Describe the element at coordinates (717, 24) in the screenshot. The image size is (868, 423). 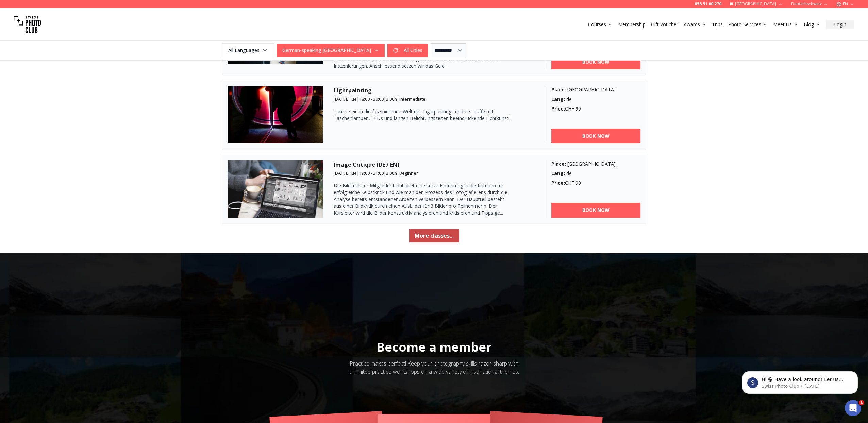
I see `button: Trips` at that location.